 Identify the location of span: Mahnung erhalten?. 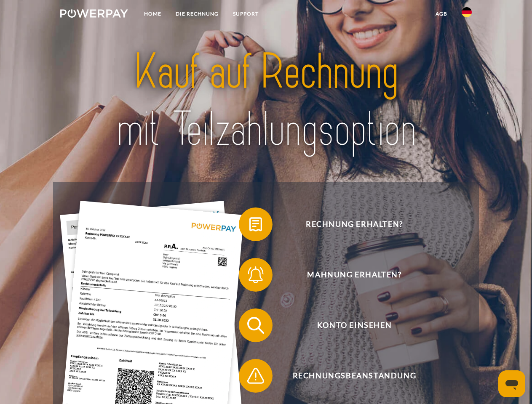
(354, 275).